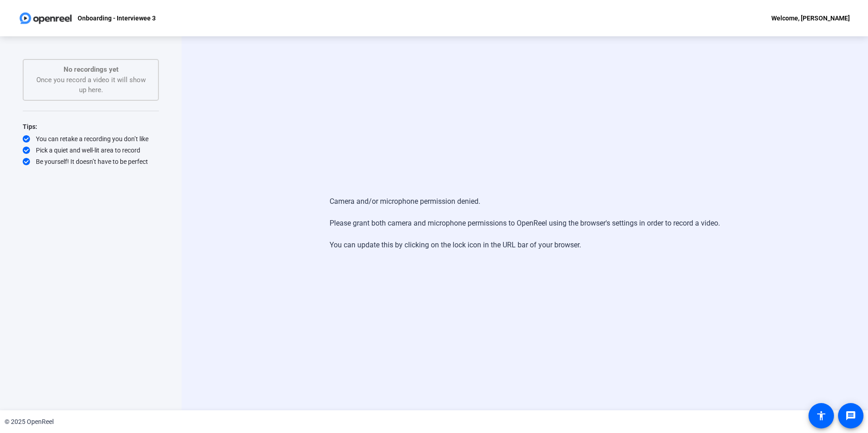 The width and height of the screenshot is (868, 433). I want to click on div: Pick a quiet and well-lit area to record, so click(91, 150).